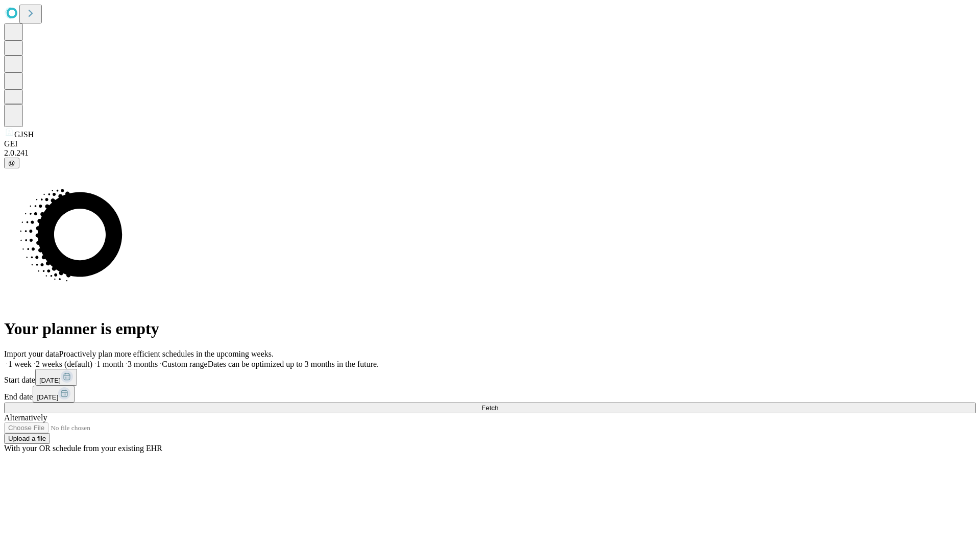 The image size is (980, 551). I want to click on span: 2 weeks (default), so click(64, 364).